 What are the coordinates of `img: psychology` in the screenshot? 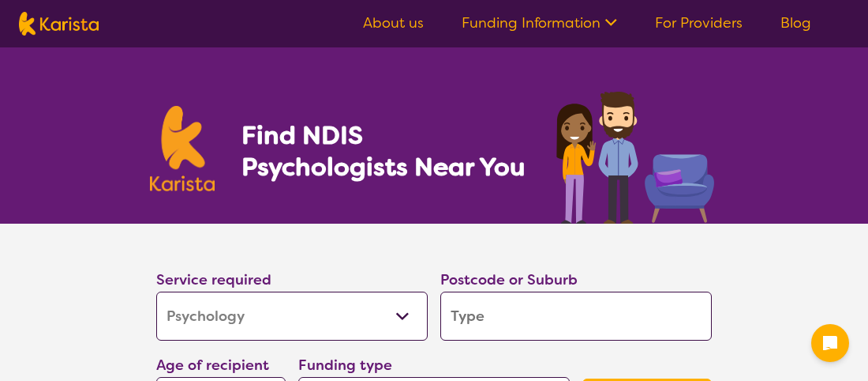 It's located at (634, 154).